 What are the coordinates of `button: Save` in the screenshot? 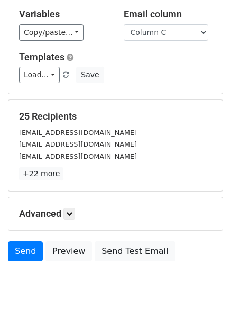 It's located at (90, 75).